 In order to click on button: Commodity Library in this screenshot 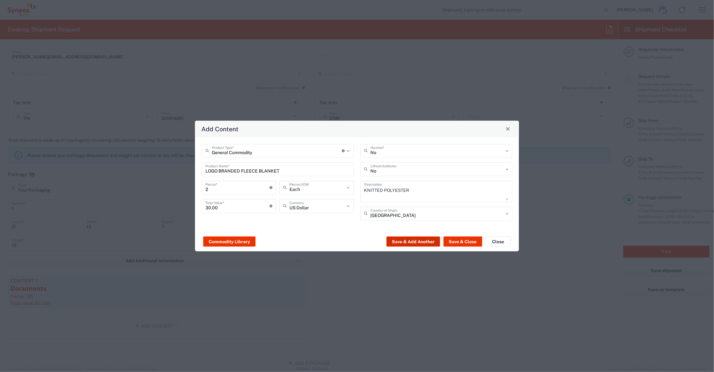, I will do `click(229, 242)`.